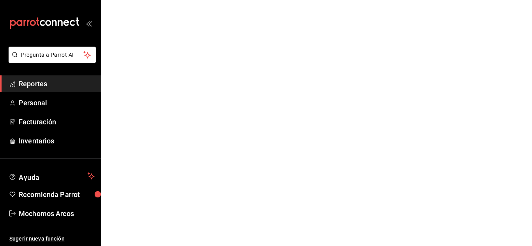  I want to click on a: Pregunta a Parrot AI, so click(51, 60).